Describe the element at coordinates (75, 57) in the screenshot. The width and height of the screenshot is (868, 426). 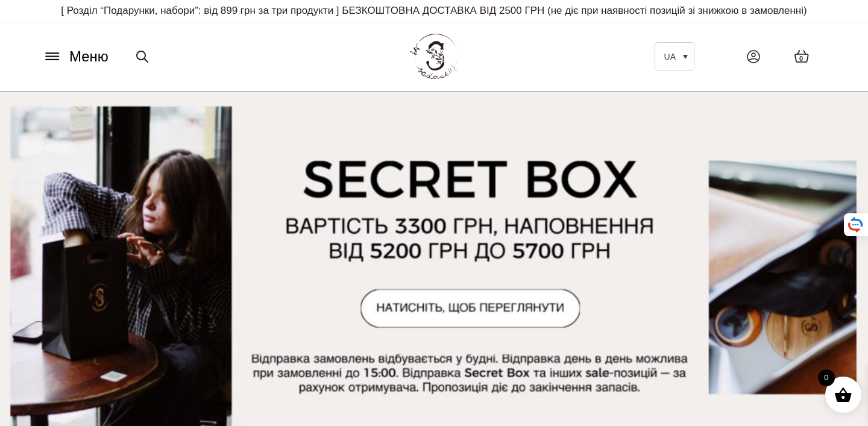
I see `button: Меню` at that location.